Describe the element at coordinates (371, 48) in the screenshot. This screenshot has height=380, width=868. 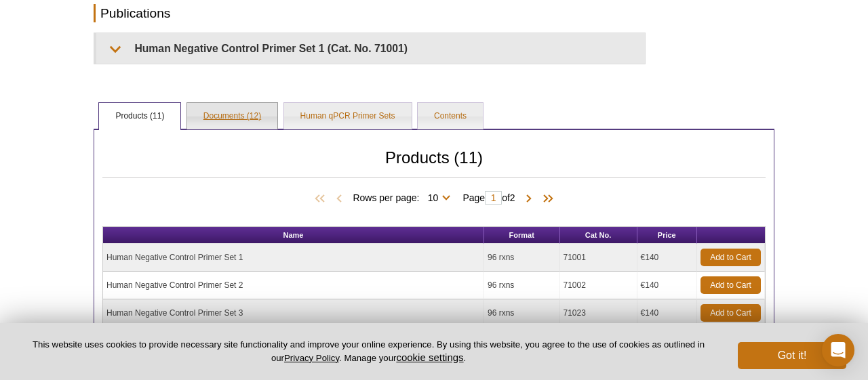
I see `summary: Human Negative Control Primer Set 1 (Cat. No. 71001)` at that location.